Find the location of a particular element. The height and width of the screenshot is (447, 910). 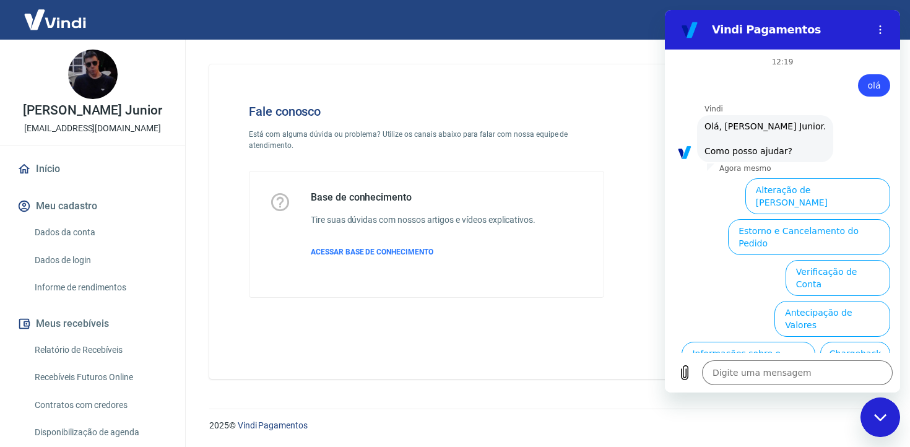

p: Está com alguma dúvida ou problema? Utilize os canais abaixo para falar com nossa equipe de atend... is located at coordinates (427, 140).